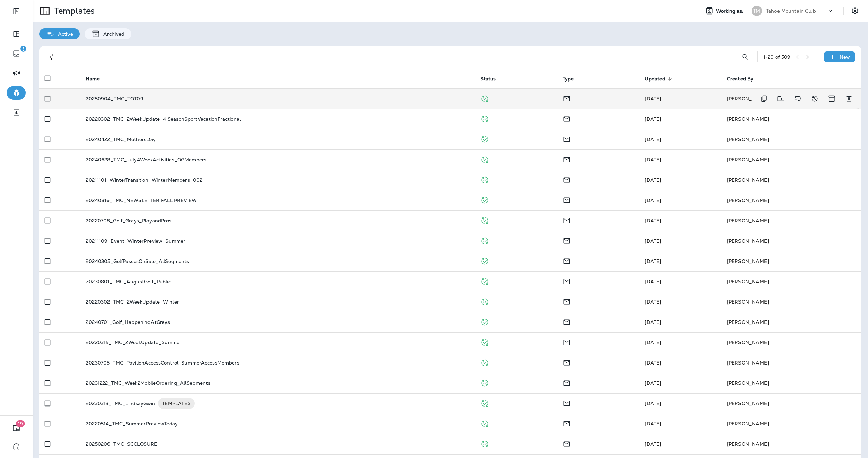  I want to click on button: Settings, so click(855, 11).